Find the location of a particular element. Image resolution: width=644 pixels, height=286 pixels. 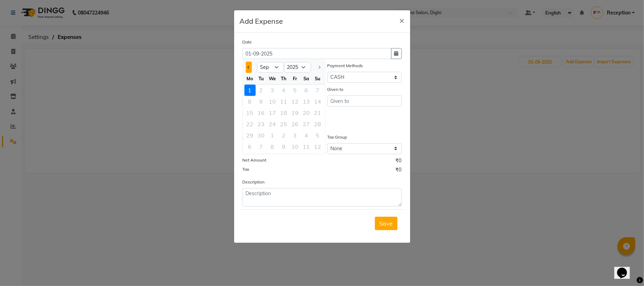

label: Payment Methods is located at coordinates (345, 66).